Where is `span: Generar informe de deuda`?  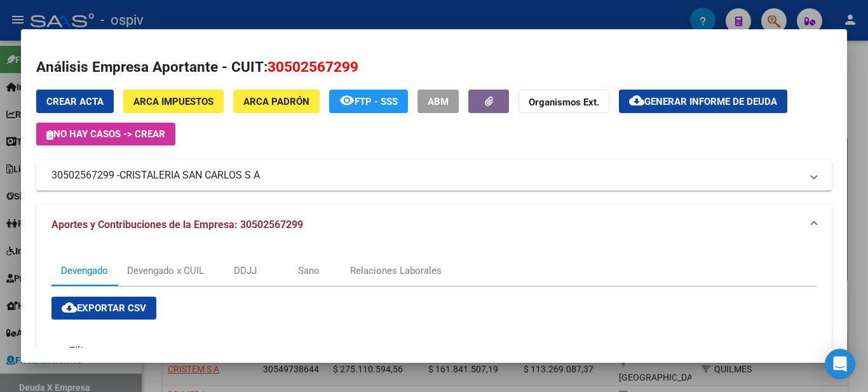
span: Generar informe de deuda is located at coordinates (710, 102).